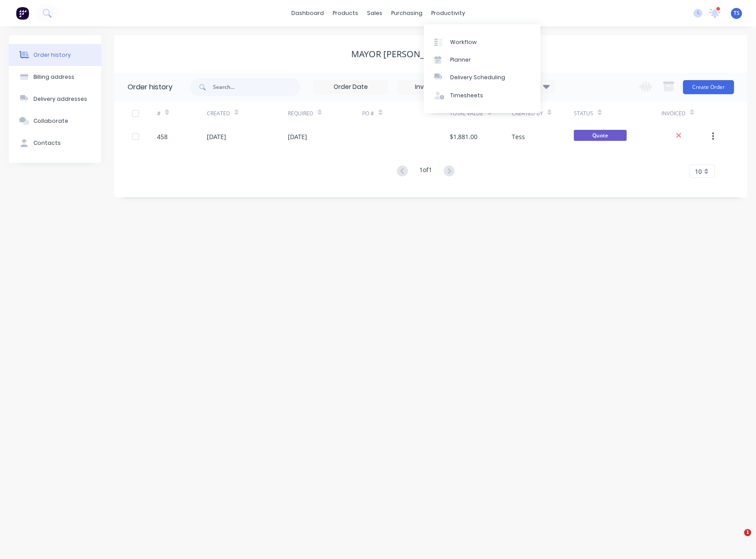  Describe the element at coordinates (426, 171) in the screenshot. I see `div: 1 of 1` at that location.